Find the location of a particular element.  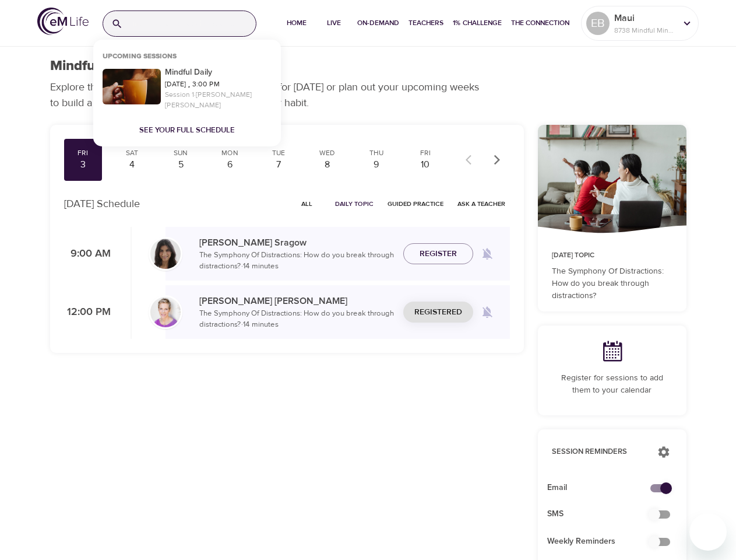

button: All is located at coordinates (307, 203).